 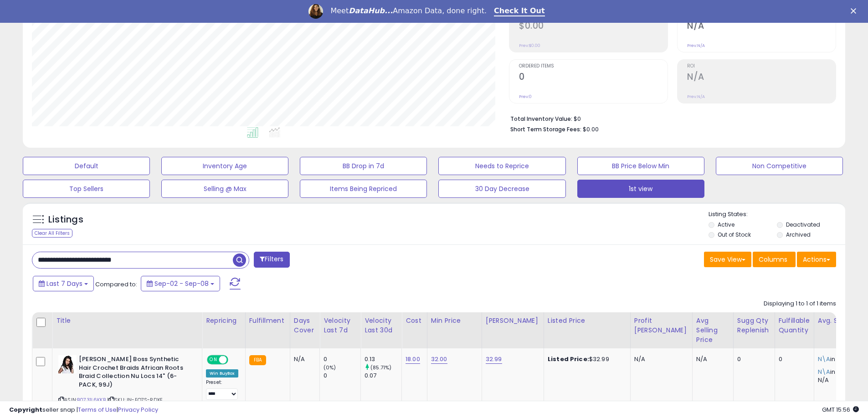 What do you see at coordinates (66, 220) in the screenshot?
I see `h5: Listings` at bounding box center [66, 220].